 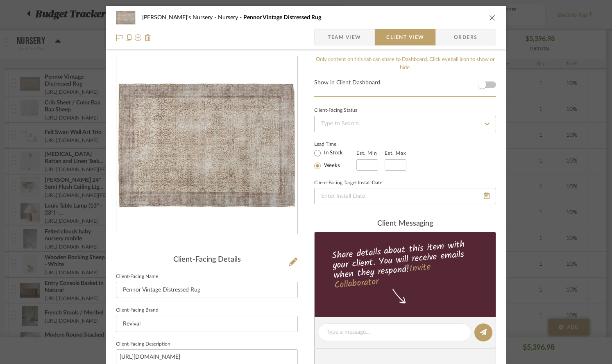 I want to click on label: Client-Facing Brand, so click(x=137, y=311).